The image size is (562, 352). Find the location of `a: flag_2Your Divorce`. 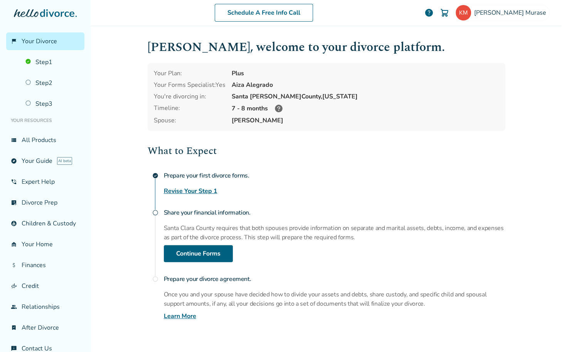

a: flag_2Your Divorce is located at coordinates (45, 41).